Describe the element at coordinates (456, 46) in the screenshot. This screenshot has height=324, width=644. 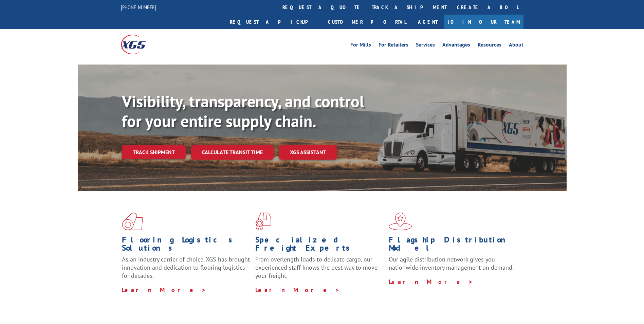
I see `a: Advantages` at that location.